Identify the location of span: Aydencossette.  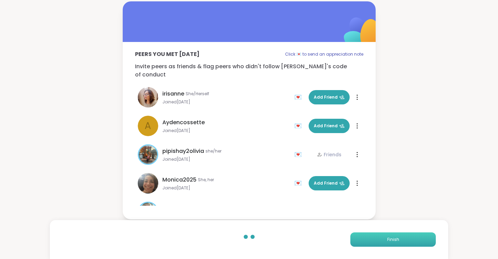
(184, 123).